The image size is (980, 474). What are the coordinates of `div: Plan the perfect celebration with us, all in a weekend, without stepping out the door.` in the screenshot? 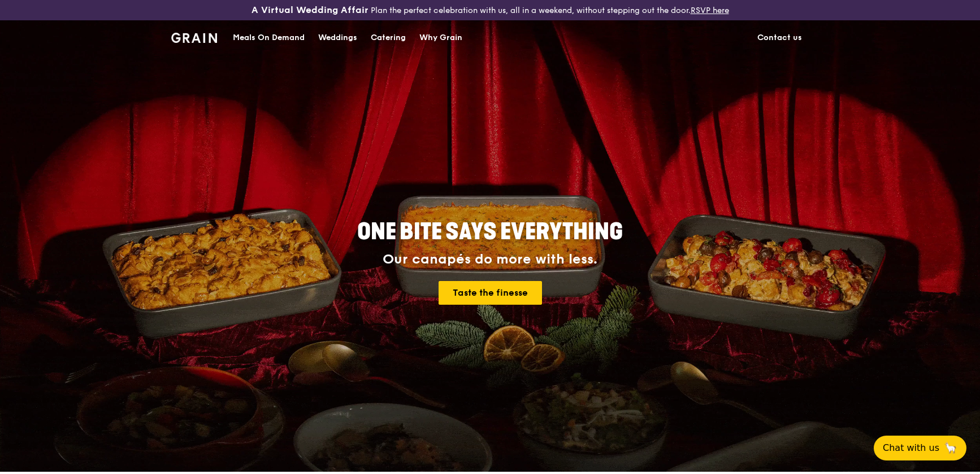 It's located at (490, 10).